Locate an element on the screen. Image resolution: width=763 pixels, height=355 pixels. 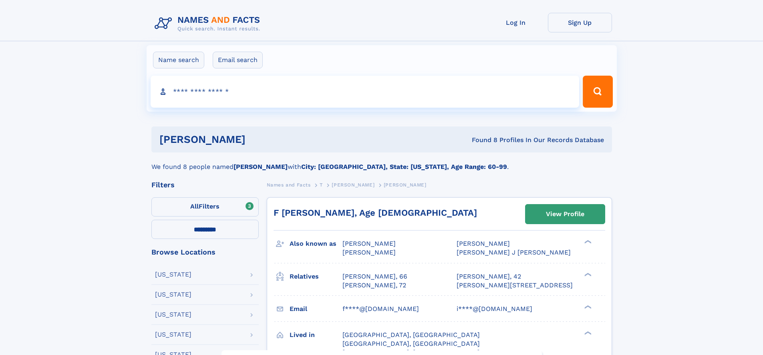
label: Email search is located at coordinates (237, 60).